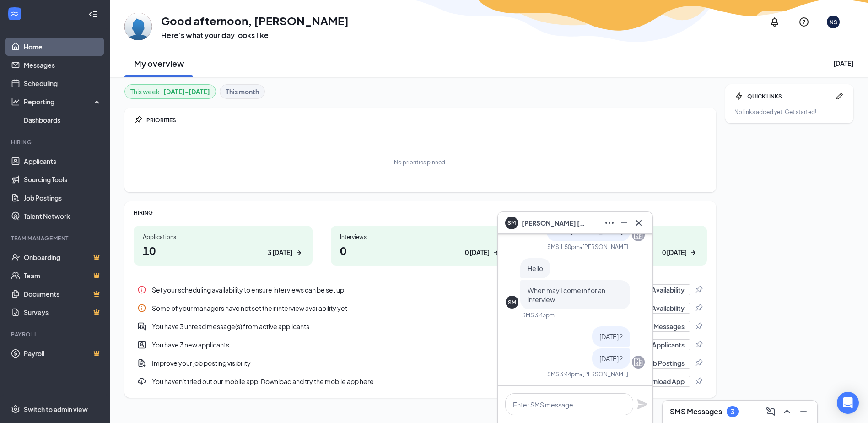 The image size is (868, 423). I want to click on div: Switch to admin view, so click(56, 410).